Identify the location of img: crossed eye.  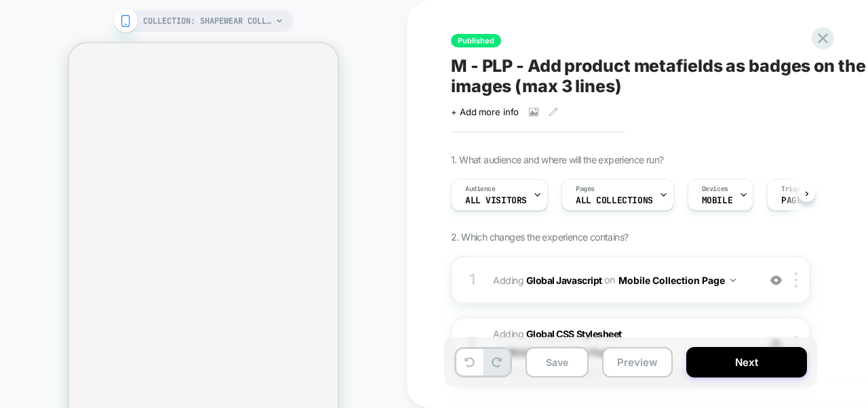
(776, 280).